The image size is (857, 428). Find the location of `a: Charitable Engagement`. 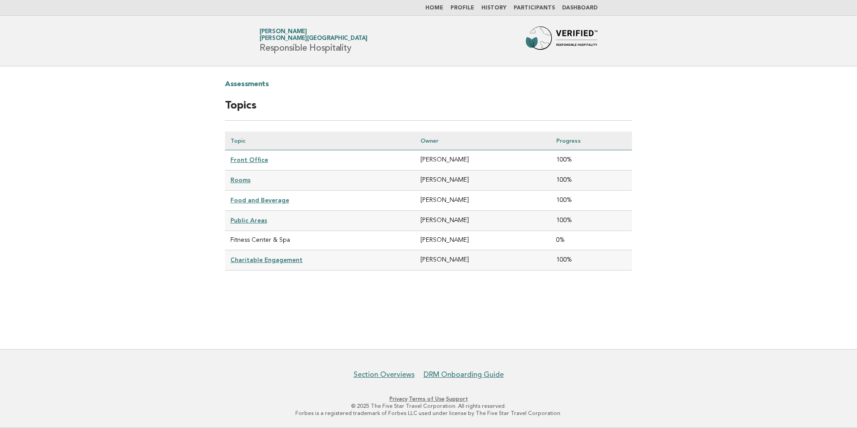

a: Charitable Engagement is located at coordinates (266, 260).